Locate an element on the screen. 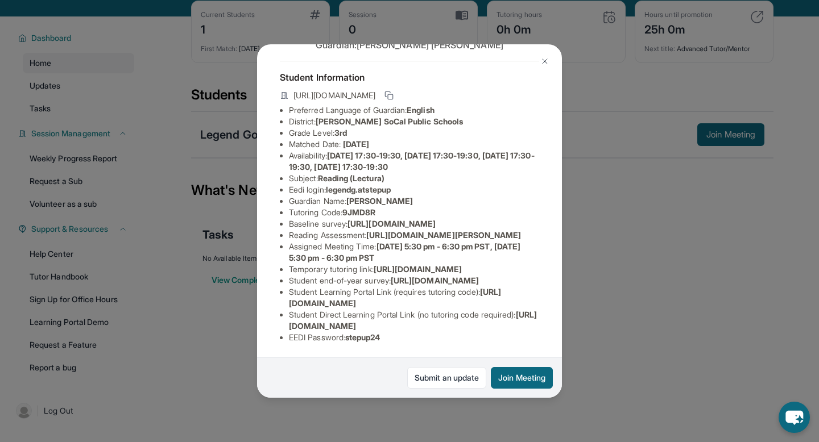 The image size is (819, 442). button: chat-button is located at coordinates (794, 417).